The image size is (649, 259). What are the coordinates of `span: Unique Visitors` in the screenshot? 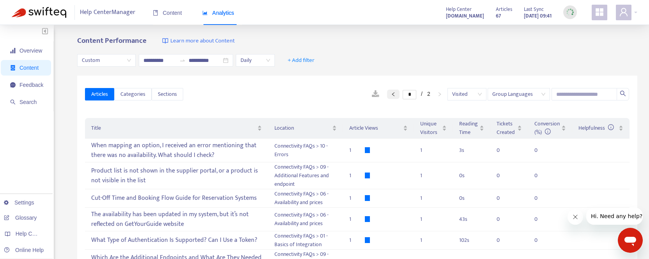 It's located at (430, 128).